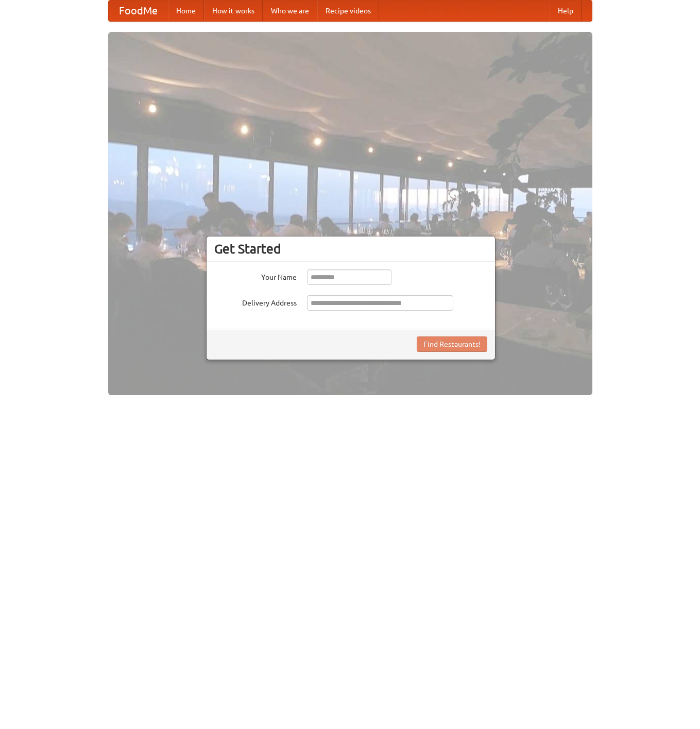 The width and height of the screenshot is (700, 729). Describe the element at coordinates (234, 10) in the screenshot. I see `a: How it works` at that location.